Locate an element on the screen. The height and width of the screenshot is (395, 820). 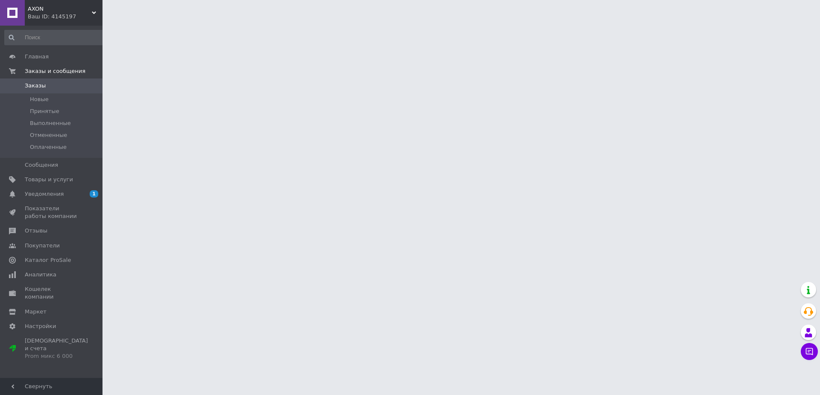
span: Отзывы is located at coordinates (36, 231).